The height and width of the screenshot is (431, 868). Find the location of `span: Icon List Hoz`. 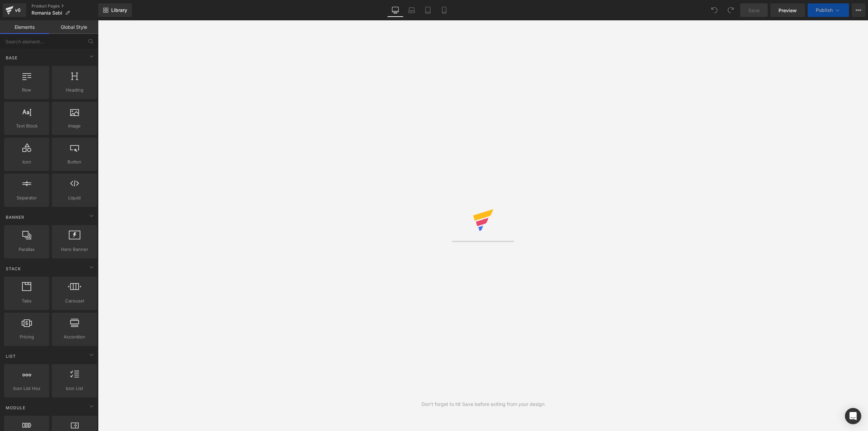

span: Icon List Hoz is located at coordinates (27, 388).